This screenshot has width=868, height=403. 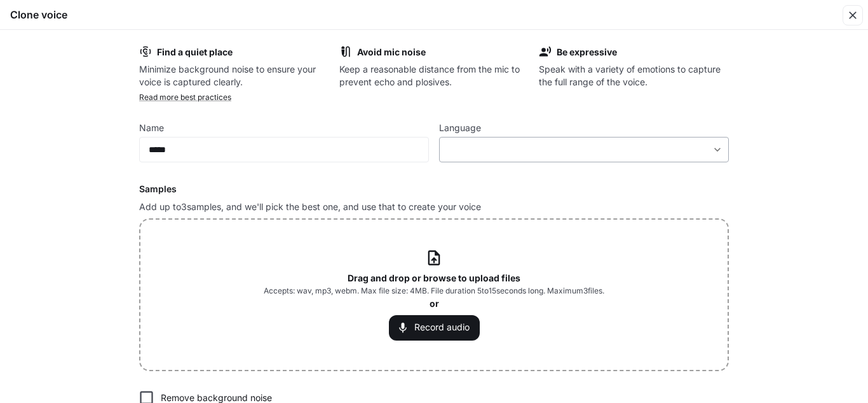 I want to click on b: or, so click(x=434, y=302).